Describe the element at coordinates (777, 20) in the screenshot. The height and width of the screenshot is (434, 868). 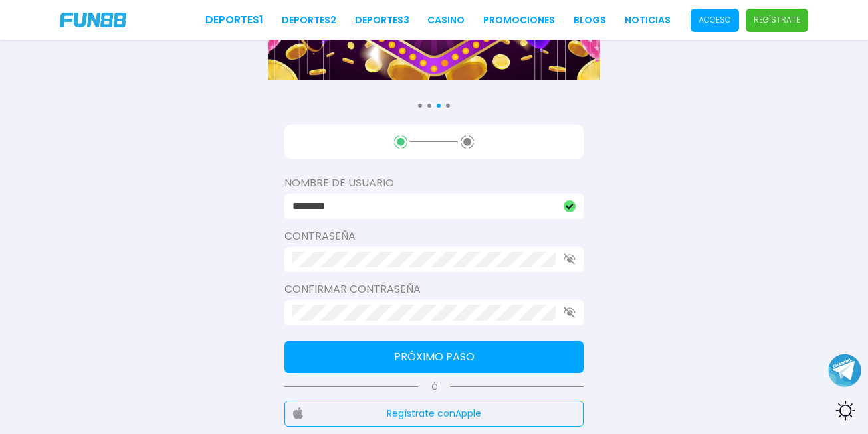
I see `p: Regístrate` at that location.